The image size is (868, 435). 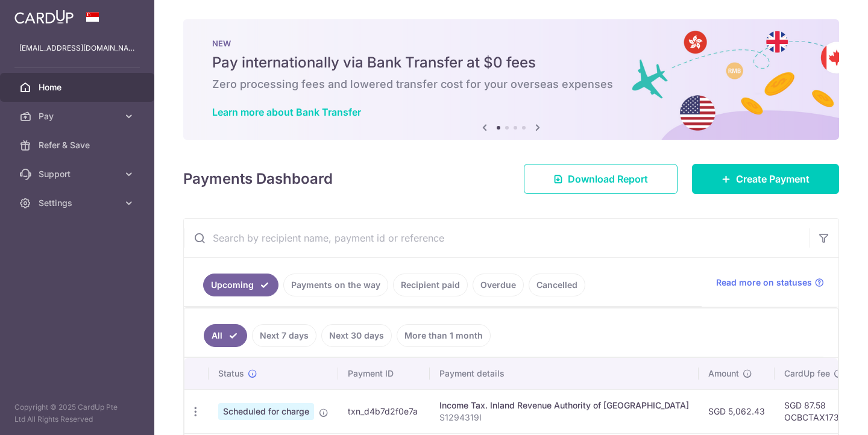 I want to click on a: More than 1 month, so click(x=444, y=335).